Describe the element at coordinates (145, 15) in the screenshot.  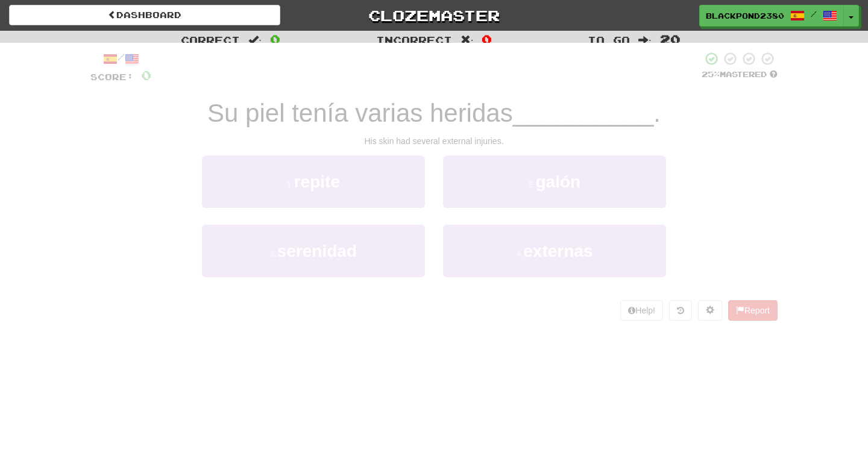
I see `a: Dashboard` at that location.